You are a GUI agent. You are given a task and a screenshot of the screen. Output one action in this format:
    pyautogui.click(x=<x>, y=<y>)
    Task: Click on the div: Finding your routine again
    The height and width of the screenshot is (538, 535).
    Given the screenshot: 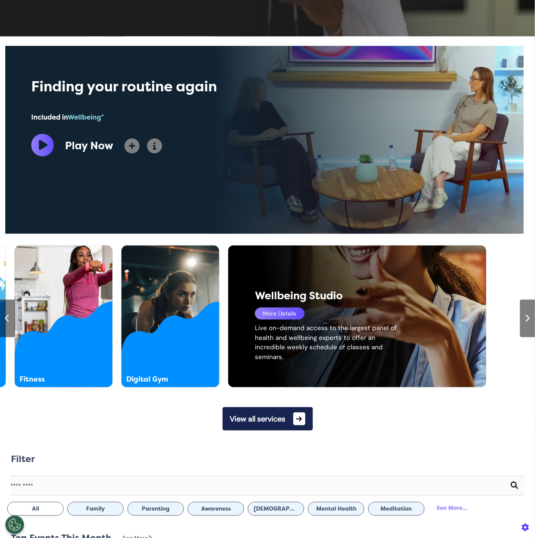 What is the action you would take?
    pyautogui.click(x=174, y=86)
    